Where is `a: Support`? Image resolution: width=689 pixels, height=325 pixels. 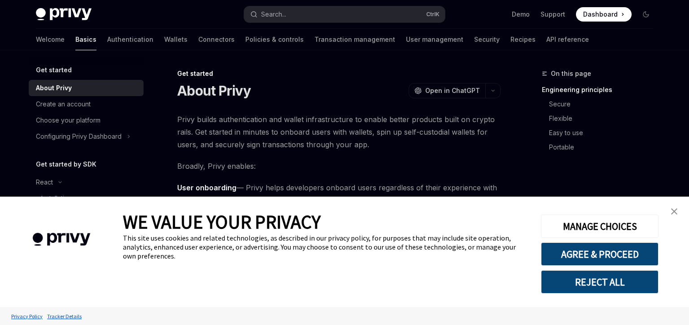 a: Support is located at coordinates (553, 14).